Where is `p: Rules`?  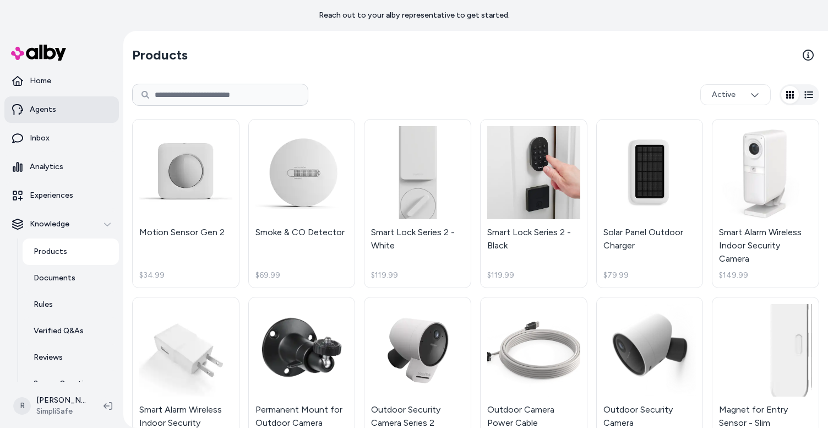 p: Rules is located at coordinates (43, 304).